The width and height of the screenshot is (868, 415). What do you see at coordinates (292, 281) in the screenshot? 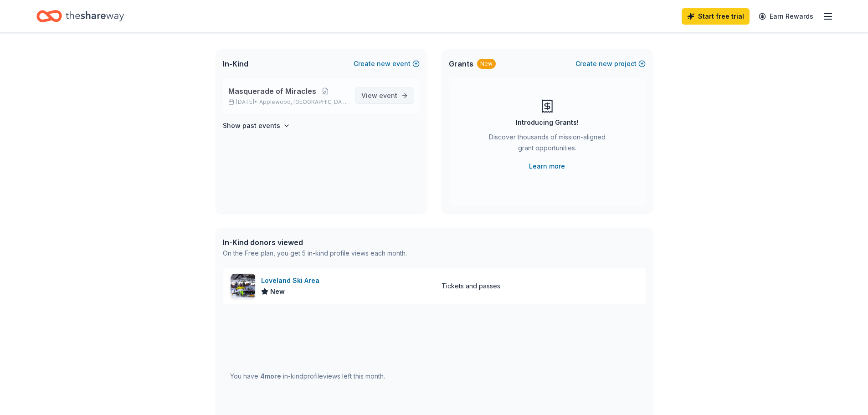
I see `div: Loveland Ski Area` at bounding box center [292, 281].